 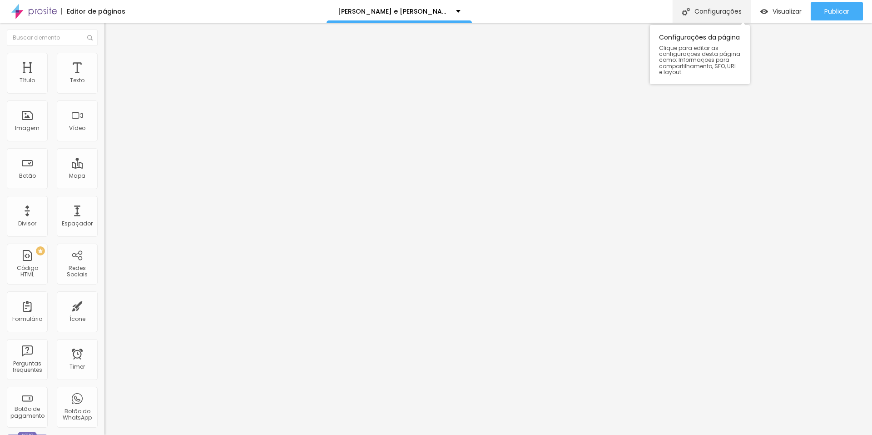 I want to click on div: Espaçador, so click(x=77, y=223).